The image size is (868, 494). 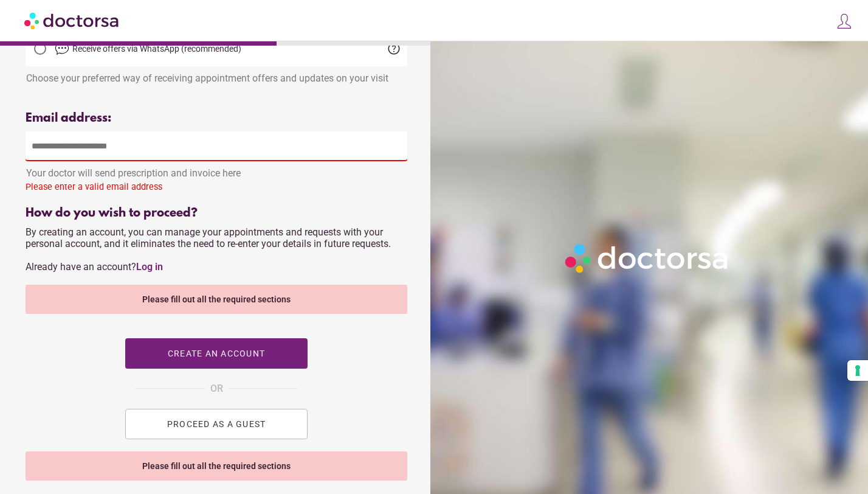 I want to click on button: Create an account, so click(x=216, y=353).